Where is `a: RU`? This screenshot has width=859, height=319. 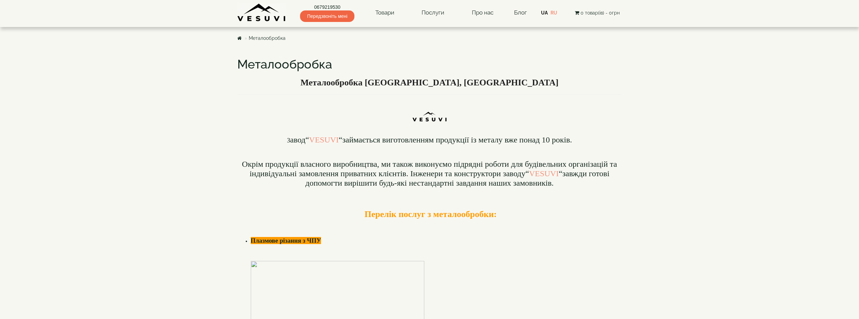 a: RU is located at coordinates (554, 13).